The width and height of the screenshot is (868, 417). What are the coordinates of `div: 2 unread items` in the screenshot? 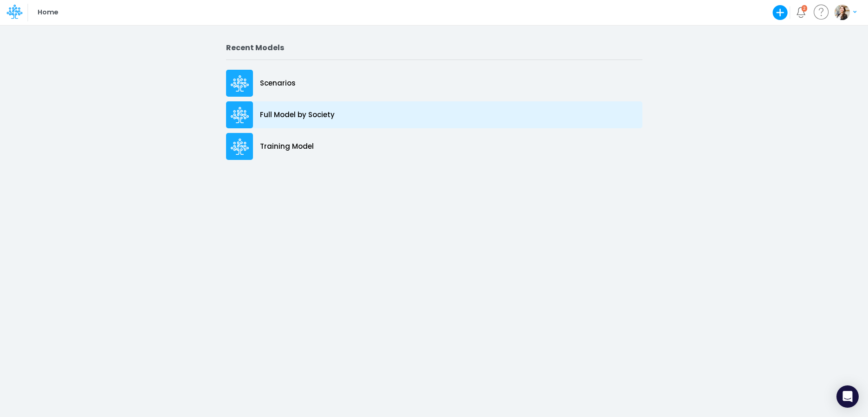 It's located at (804, 8).